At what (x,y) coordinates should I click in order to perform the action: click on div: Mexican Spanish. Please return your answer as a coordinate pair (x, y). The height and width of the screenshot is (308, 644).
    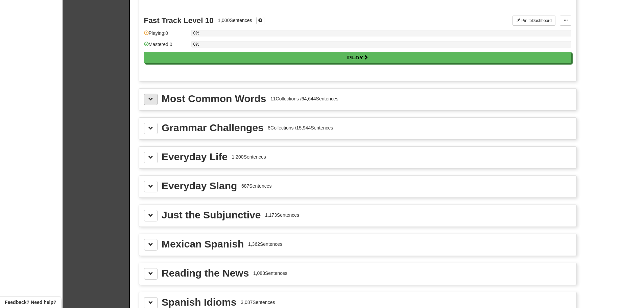
    Looking at the image, I should click on (202, 244).